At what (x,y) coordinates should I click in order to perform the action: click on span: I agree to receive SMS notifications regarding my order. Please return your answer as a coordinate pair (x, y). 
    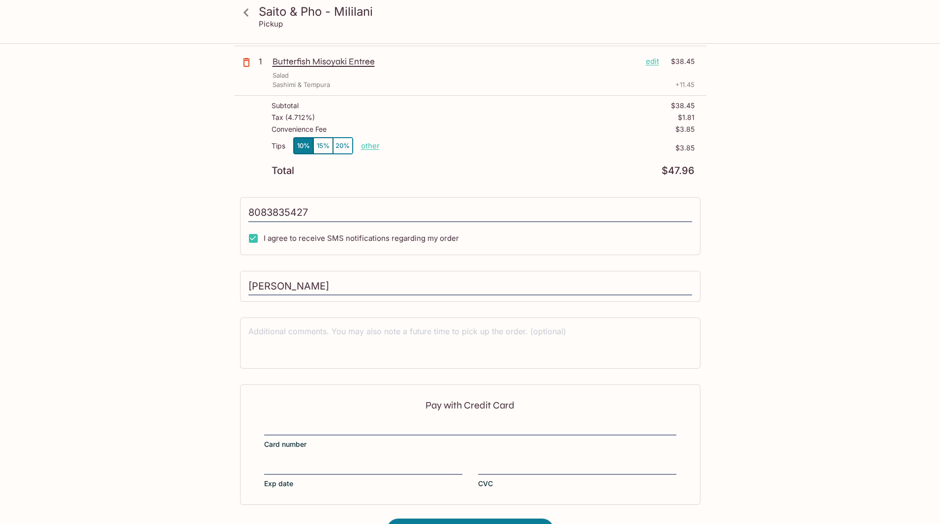
    Looking at the image, I should click on (361, 238).